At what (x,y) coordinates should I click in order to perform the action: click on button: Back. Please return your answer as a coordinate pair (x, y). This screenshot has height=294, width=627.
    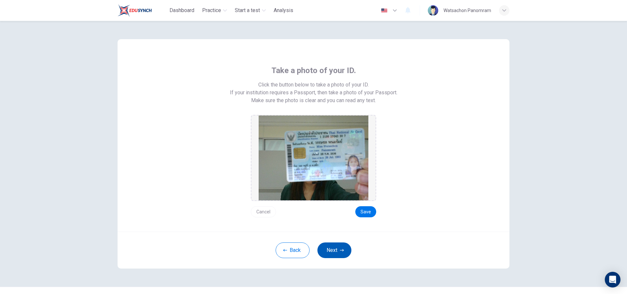
    Looking at the image, I should click on (293, 251).